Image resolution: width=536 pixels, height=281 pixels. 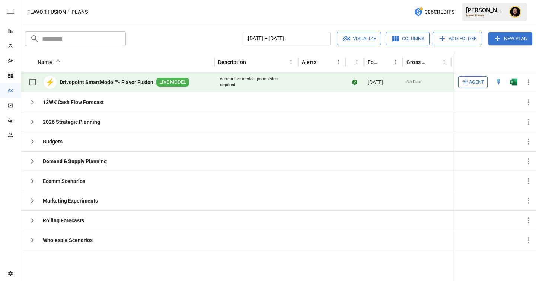 I want to click on button: 386Credits, so click(x=434, y=12).